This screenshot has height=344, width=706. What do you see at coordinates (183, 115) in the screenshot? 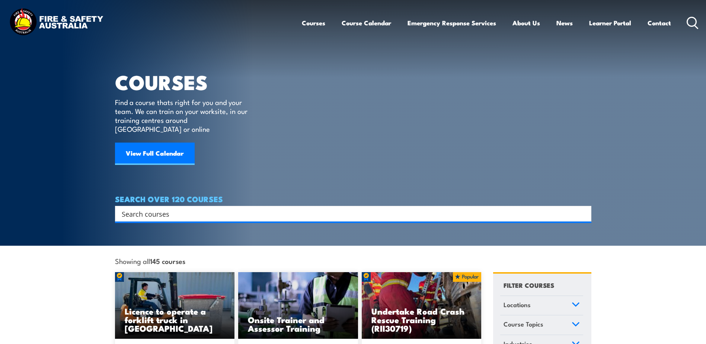
I see `p: Find a course thats right for you and your team. We can train on your worksite, in our training c...` at bounding box center [183, 115].